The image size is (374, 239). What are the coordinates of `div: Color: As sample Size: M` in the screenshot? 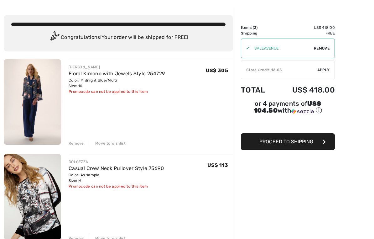 It's located at (116, 178).